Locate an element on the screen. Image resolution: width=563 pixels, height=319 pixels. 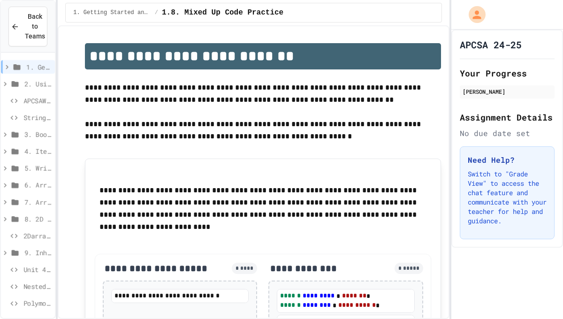
button: Back to Teams is located at coordinates (28, 26).